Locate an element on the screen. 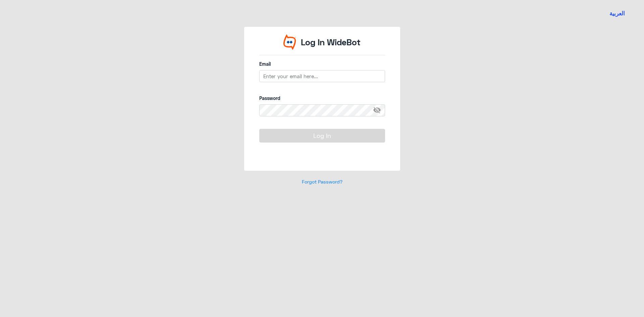 This screenshot has width=644, height=317. input: Enter your email here... is located at coordinates (322, 76).